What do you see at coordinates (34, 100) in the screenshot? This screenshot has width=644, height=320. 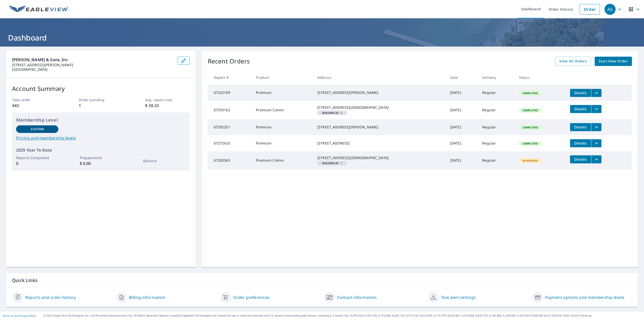 I see `p: Total order` at bounding box center [34, 100].